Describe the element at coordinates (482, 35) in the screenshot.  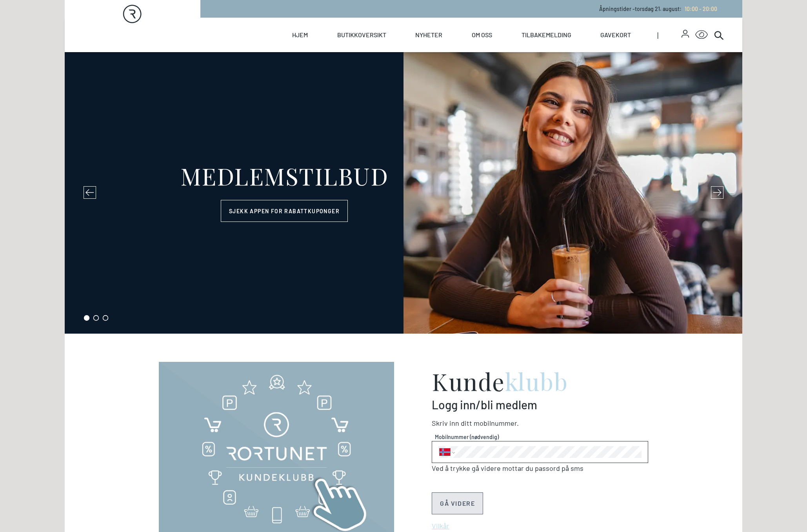
I see `a: Om oss` at that location.